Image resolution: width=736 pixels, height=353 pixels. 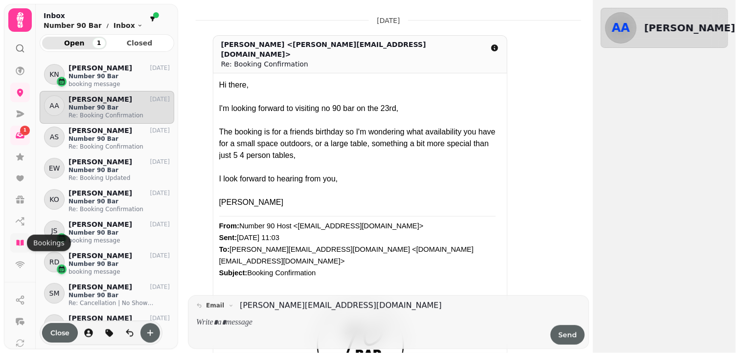 What do you see at coordinates (360, 144) in the screenshot?
I see `div: The booking is for a friends birthday so I'm wondering what availability you have for a small spa...` at bounding box center [360, 144].